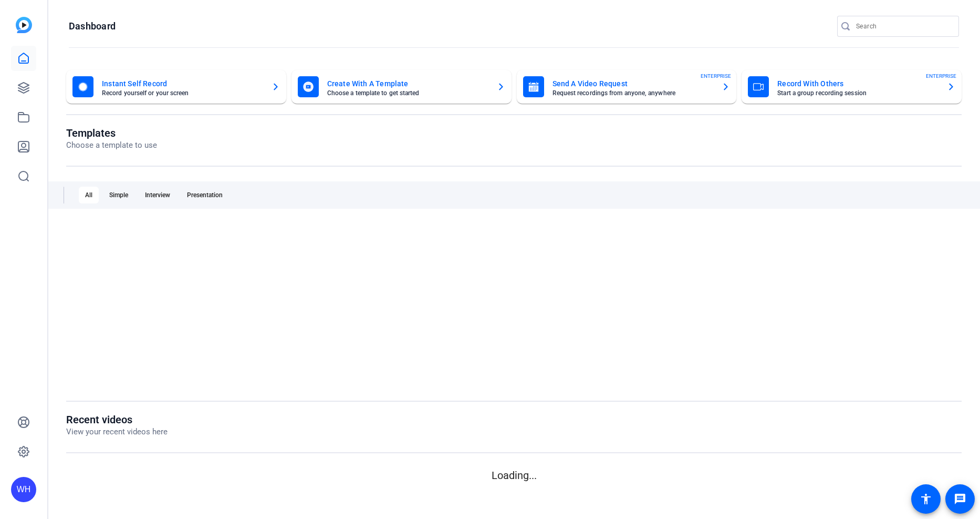  What do you see at coordinates (158, 195) in the screenshot?
I see `div: Interview` at bounding box center [158, 195].